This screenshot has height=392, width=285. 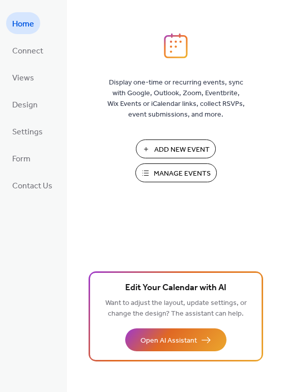 I want to click on span: Form, so click(x=21, y=159).